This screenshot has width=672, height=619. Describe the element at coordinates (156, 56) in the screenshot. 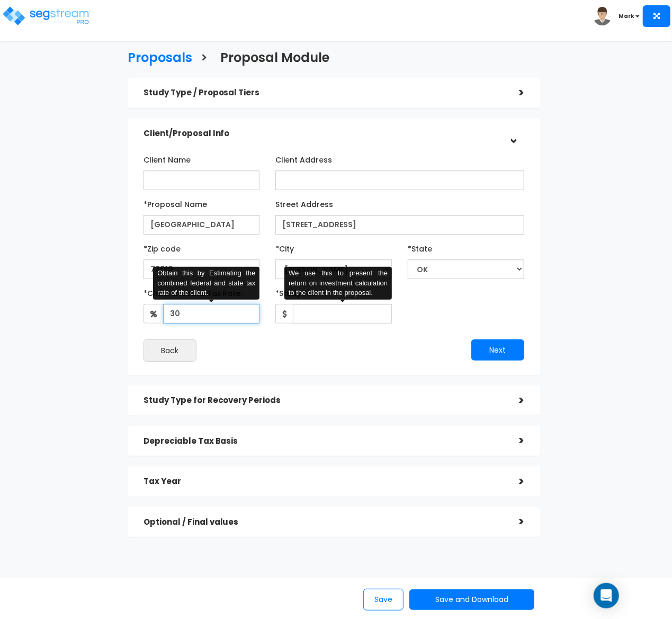

I see `a: Proposals` at that location.